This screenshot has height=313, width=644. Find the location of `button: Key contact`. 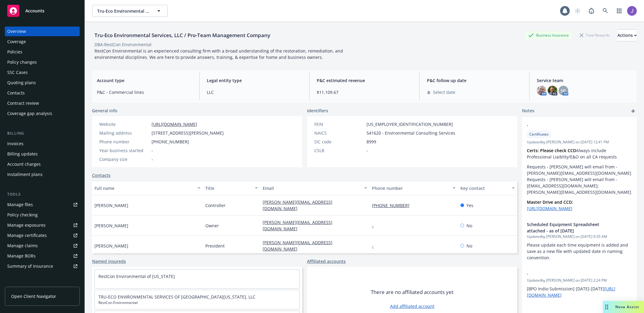

button: Key contact is located at coordinates (488, 188).